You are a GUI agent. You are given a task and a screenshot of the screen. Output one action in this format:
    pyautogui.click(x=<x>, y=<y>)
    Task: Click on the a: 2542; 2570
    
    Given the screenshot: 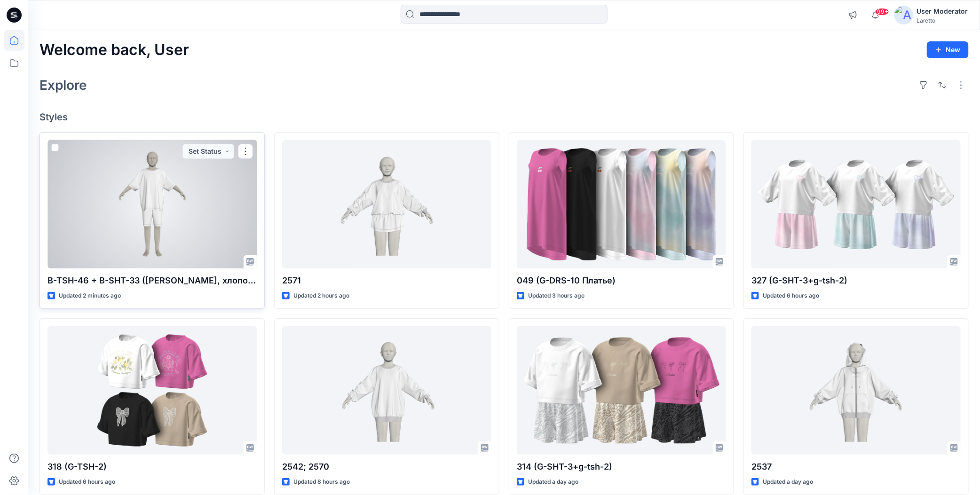 What is the action you would take?
    pyautogui.click(x=386, y=391)
    